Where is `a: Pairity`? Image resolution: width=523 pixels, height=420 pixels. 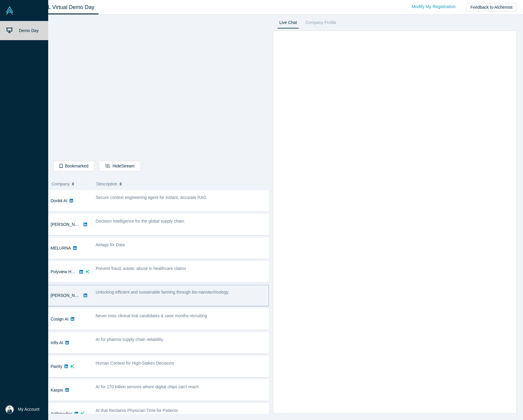 a: Pairity is located at coordinates (57, 366).